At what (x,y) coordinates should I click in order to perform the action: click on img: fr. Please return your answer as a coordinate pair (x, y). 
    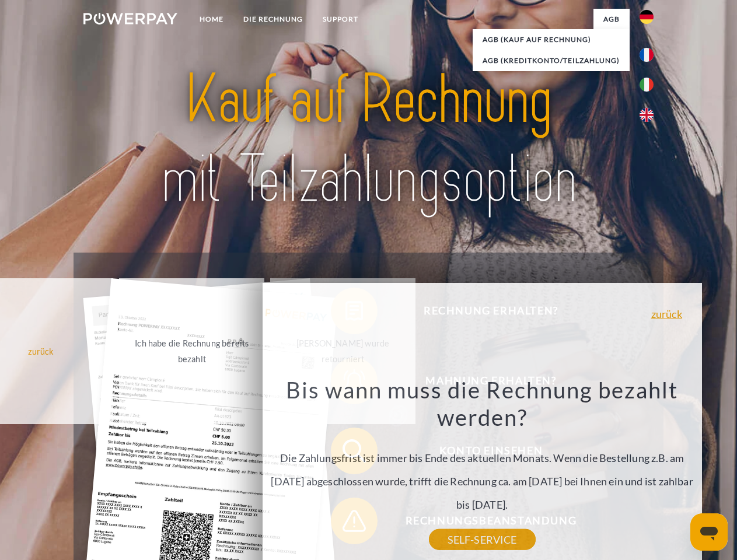
    Looking at the image, I should click on (646, 55).